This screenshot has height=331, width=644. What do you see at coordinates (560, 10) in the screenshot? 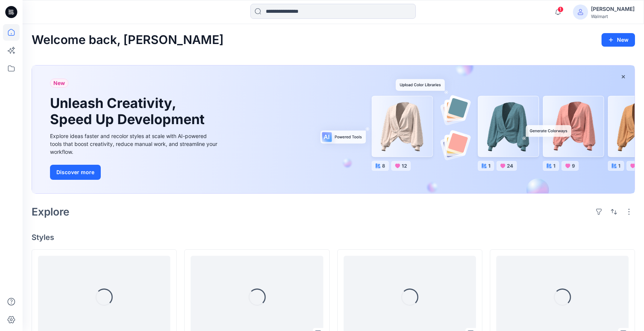
I see `span: 1` at bounding box center [560, 10].